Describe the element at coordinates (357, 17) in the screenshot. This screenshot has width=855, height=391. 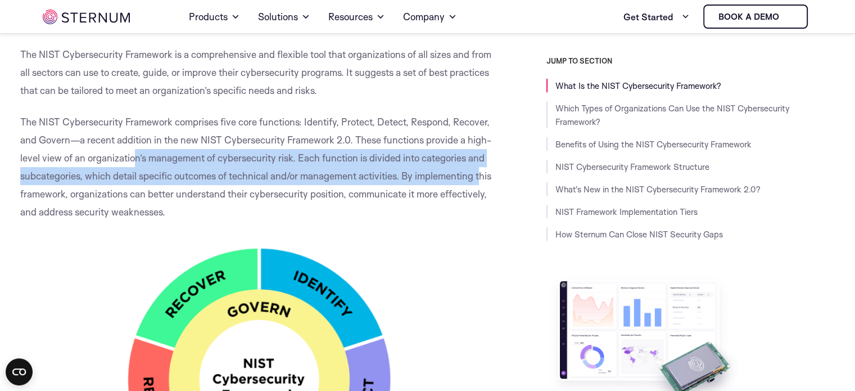
I see `a: Resources` at that location.